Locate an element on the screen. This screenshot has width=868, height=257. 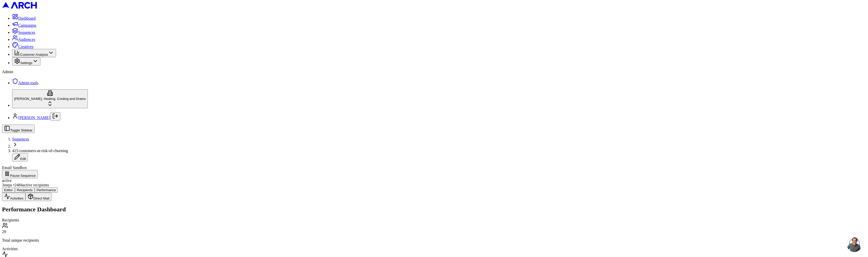
button: Recipients is located at coordinates (25, 190).